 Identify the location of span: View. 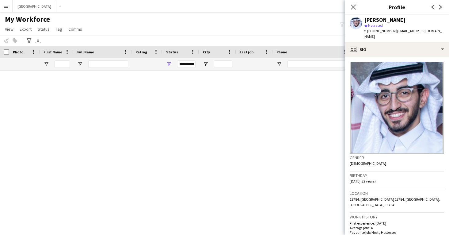
(9, 29).